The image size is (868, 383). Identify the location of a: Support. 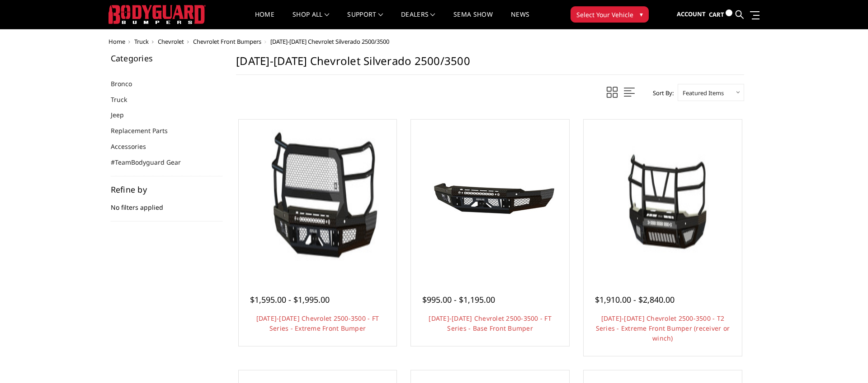
(365, 20).